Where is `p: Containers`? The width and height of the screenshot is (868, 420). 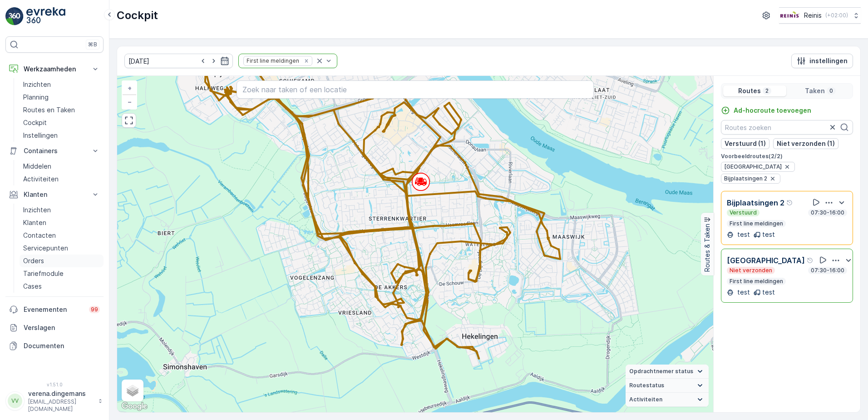
p: Containers is located at coordinates (54, 151).